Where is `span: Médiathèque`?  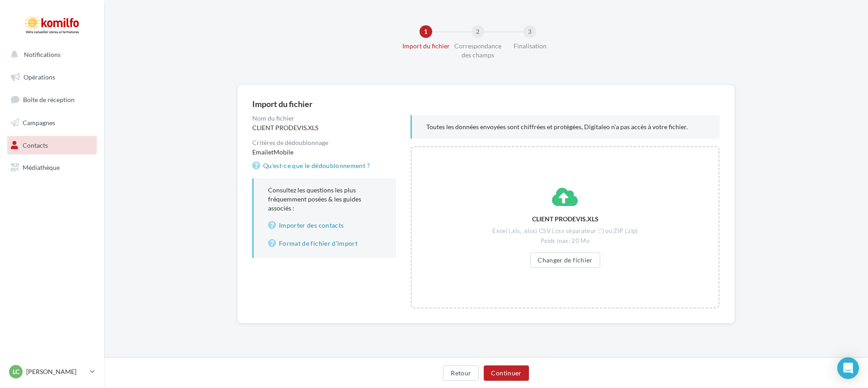
span: Médiathèque is located at coordinates (41, 167).